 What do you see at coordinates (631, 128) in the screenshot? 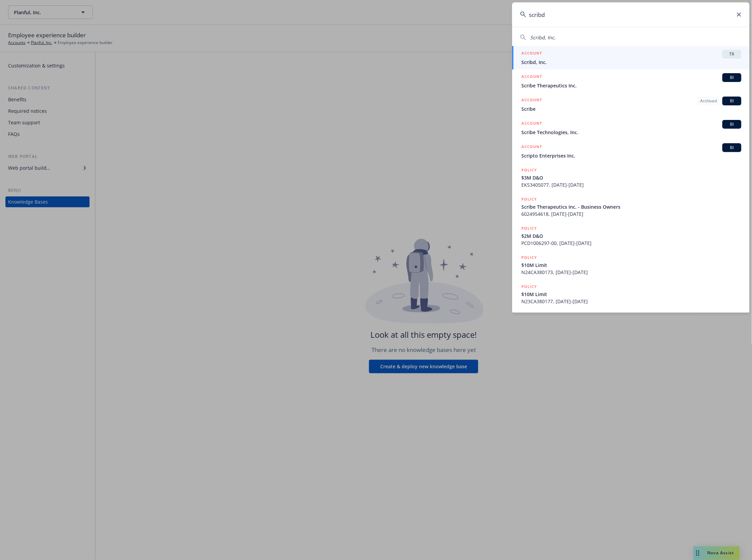
I see `a: ACCOUNTBIScribe Technologies, Inc.` at bounding box center [631, 128].